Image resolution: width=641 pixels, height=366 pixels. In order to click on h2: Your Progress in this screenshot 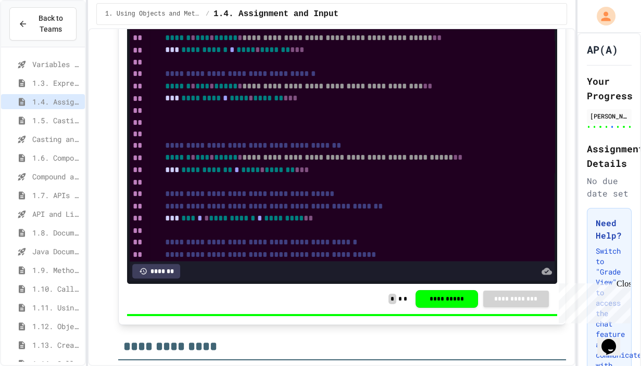, I will do `click(609, 88)`.